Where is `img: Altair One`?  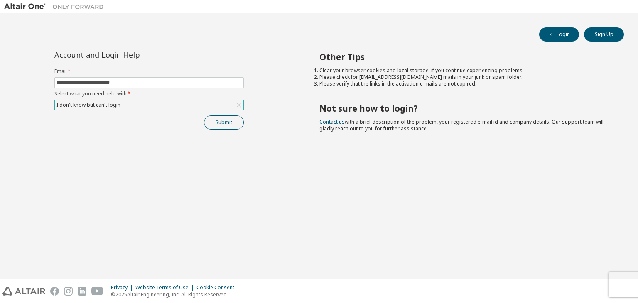 img: Altair One is located at coordinates (56, 7).